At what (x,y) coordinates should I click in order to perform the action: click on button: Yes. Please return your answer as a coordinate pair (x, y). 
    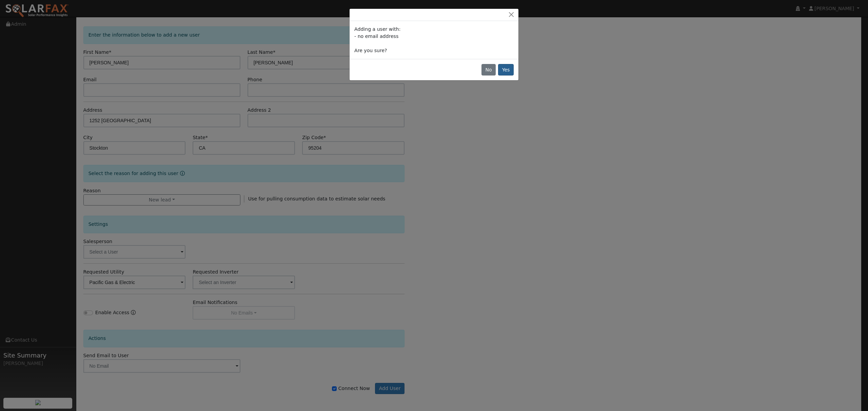
    Looking at the image, I should click on (506, 70).